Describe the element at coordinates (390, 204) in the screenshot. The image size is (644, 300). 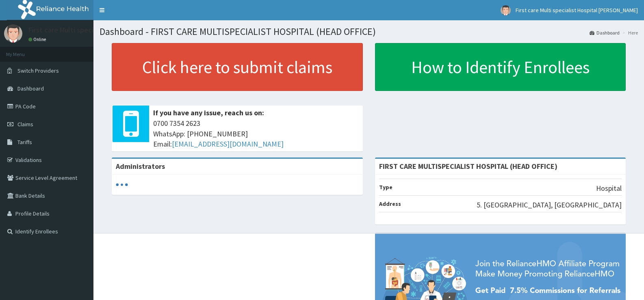
I see `b: Address` at that location.